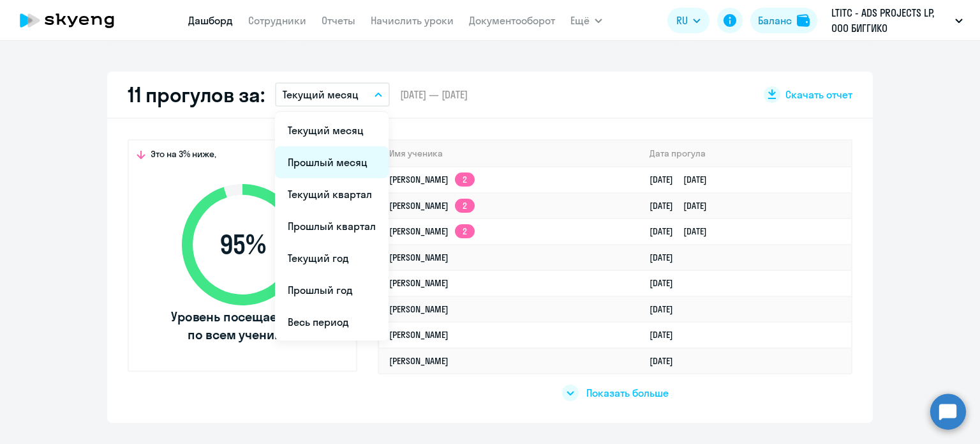  Describe the element at coordinates (897, 21) in the screenshot. I see `button: LTITC - ADS PROJECTS LP, ООО БИГГИКО` at that location.